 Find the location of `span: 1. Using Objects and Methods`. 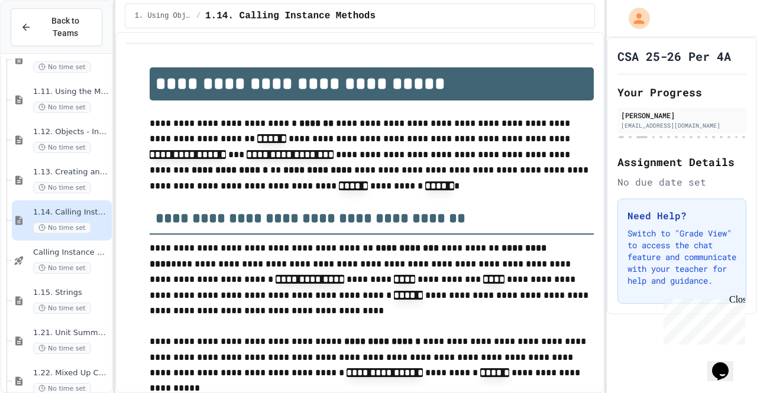

span: 1. Using Objects and Methods is located at coordinates (163, 16).